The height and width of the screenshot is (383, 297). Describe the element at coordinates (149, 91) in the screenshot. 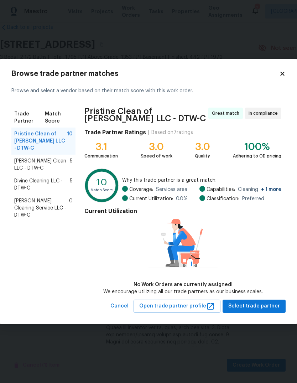

I see `div: Browse and select a vendor based on their match score with this work order.` at that location.